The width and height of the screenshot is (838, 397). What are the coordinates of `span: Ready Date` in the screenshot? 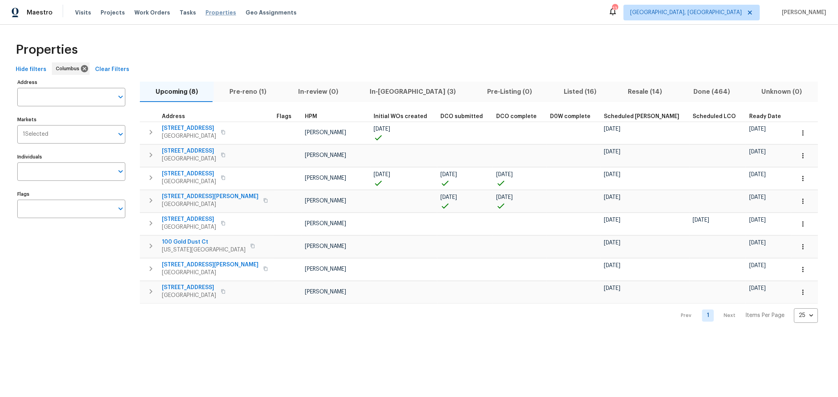 It's located at (765, 117).